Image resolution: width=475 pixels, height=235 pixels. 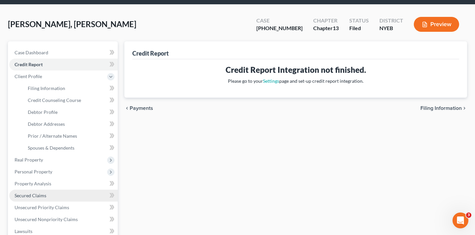 What do you see at coordinates (63, 195) in the screenshot?
I see `a: Secured Claims` at bounding box center [63, 195].